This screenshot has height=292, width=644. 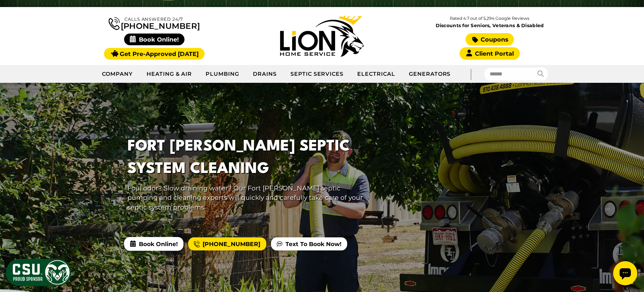 What do you see at coordinates (15, 15) in the screenshot?
I see `div: Open chat widget` at bounding box center [15, 15].